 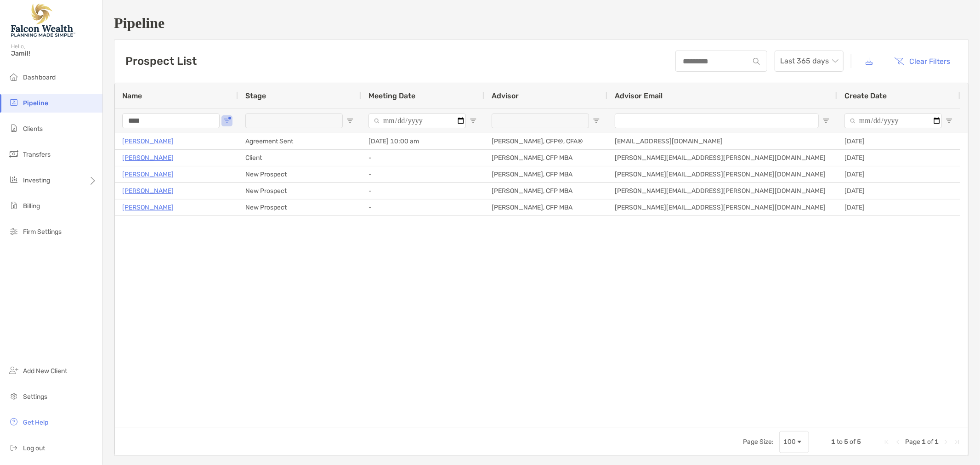 What do you see at coordinates (757, 61) in the screenshot?
I see `img: input icon` at bounding box center [757, 61].